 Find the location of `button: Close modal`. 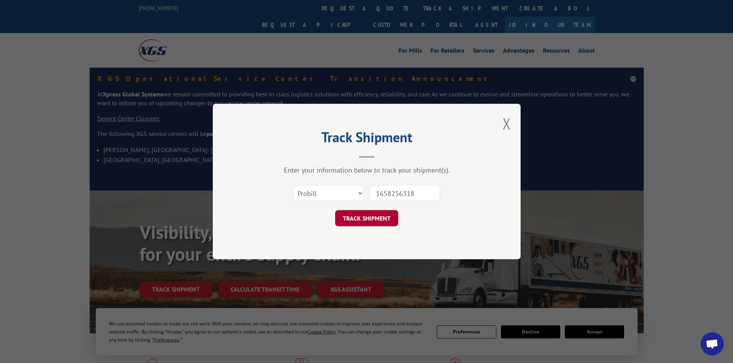

button: Close modal is located at coordinates (506, 123).